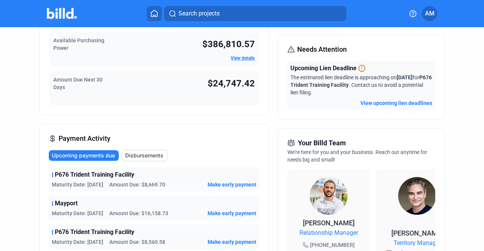 The image size is (484, 251). I want to click on span: Upcoming payments due, so click(83, 156).